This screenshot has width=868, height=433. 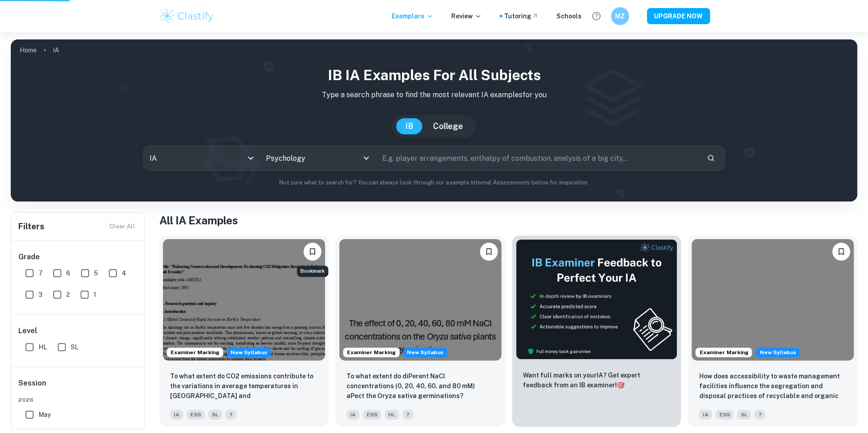 What do you see at coordinates (521, 16) in the screenshot?
I see `div: Tutoring` at bounding box center [521, 16].